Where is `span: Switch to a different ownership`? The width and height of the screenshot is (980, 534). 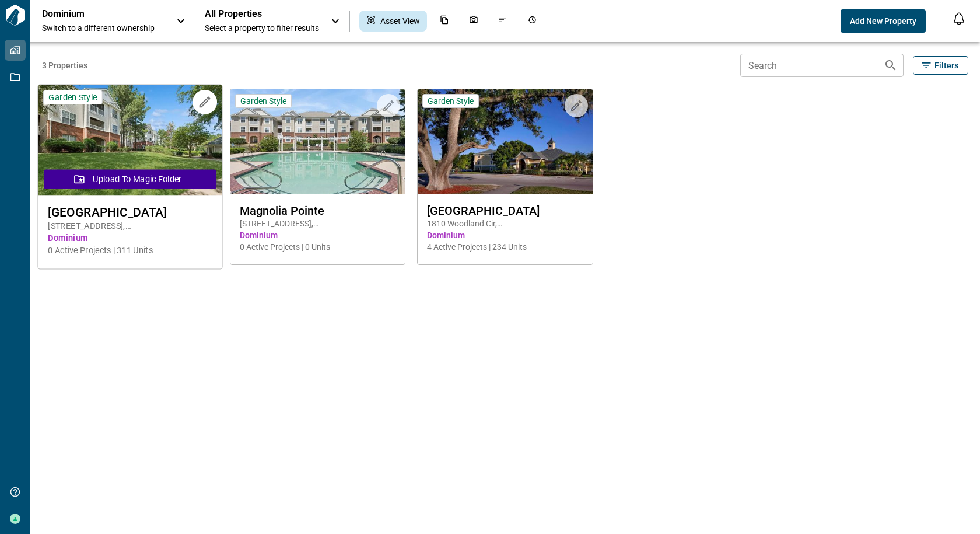 span: Switch to a different ownership is located at coordinates (103, 28).